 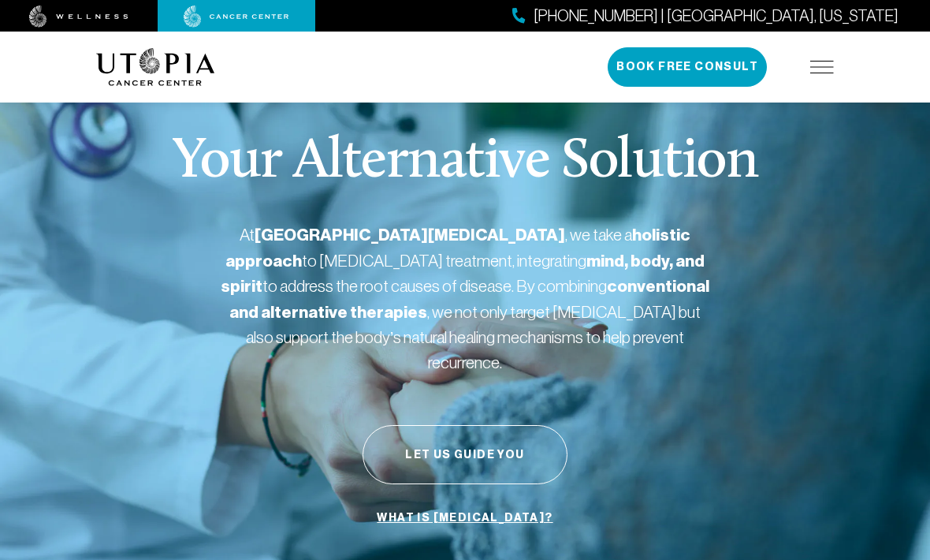 I want to click on img: cancer center, so click(x=236, y=17).